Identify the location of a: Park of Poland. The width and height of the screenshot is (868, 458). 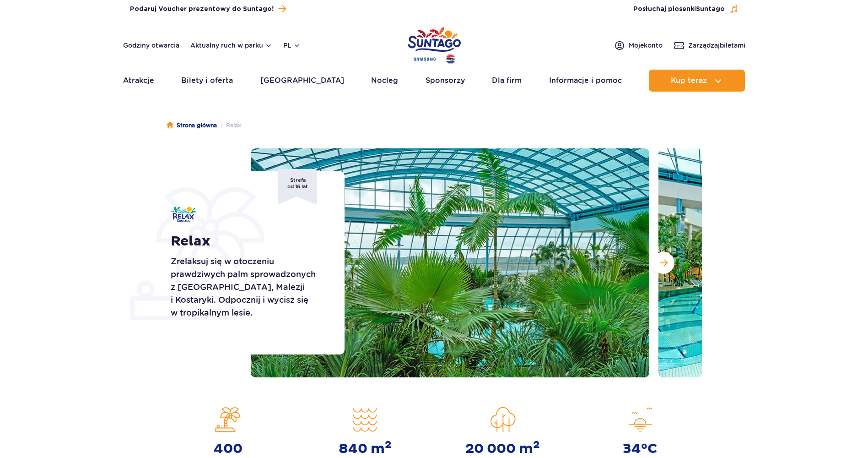
(434, 44).